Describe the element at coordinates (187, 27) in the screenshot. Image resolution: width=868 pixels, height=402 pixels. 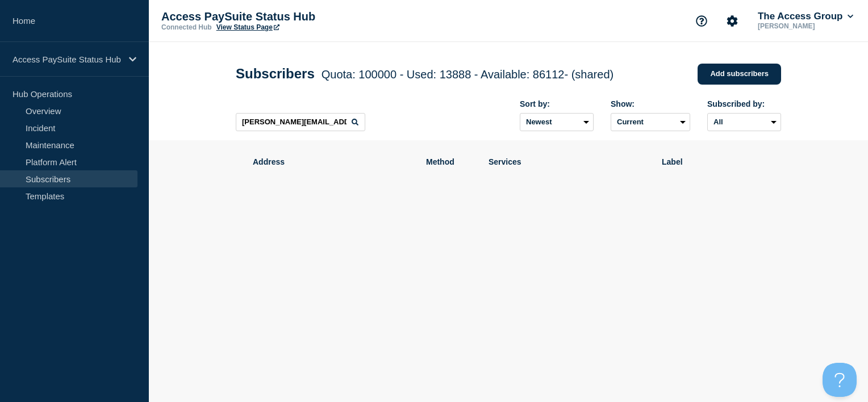
I see `p: Connected Hub` at that location.